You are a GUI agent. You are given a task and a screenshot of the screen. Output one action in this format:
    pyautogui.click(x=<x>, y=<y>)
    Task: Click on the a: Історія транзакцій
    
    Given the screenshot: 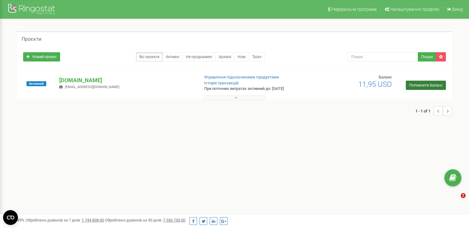 What is the action you would take?
    pyautogui.click(x=221, y=83)
    